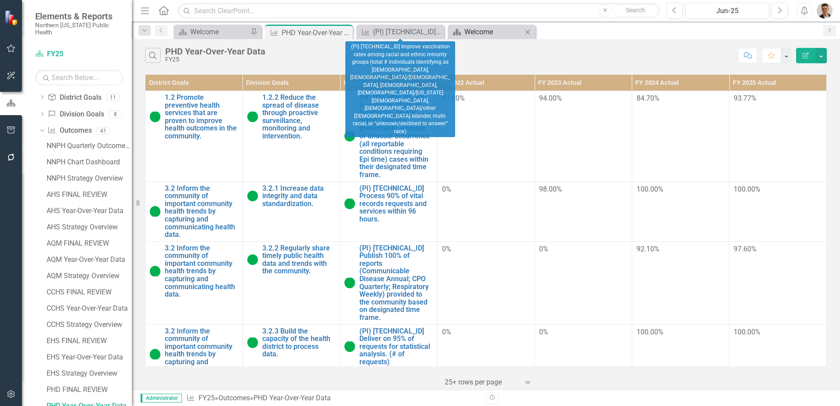  What do you see at coordinates (745, 98) in the screenshot?
I see `span: 93.77%` at bounding box center [745, 98].